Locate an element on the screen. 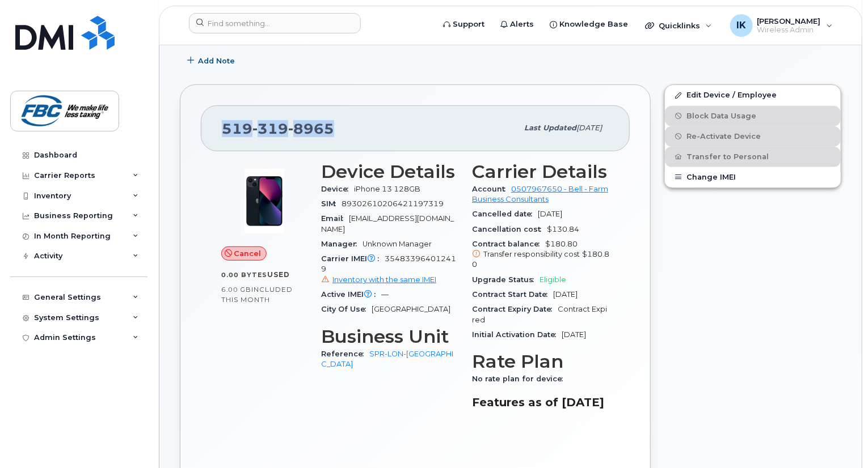 This screenshot has height=468, width=868. a: Support is located at coordinates (463, 24).